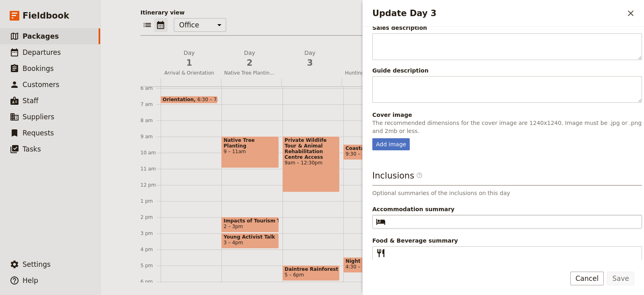 The height and width of the screenshot is (295, 644). I want to click on div: Orientation6:30 – 7am, so click(189, 99).